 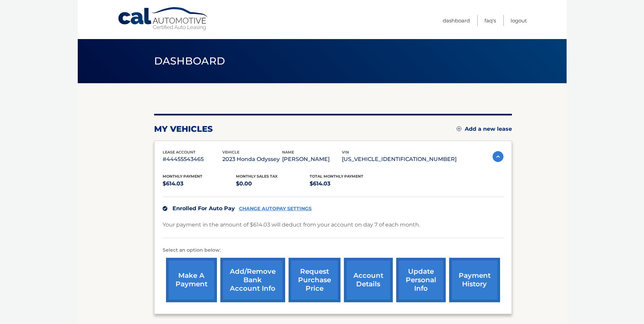 What do you see at coordinates (490, 20) in the screenshot?
I see `a: FAQ's` at bounding box center [490, 20].